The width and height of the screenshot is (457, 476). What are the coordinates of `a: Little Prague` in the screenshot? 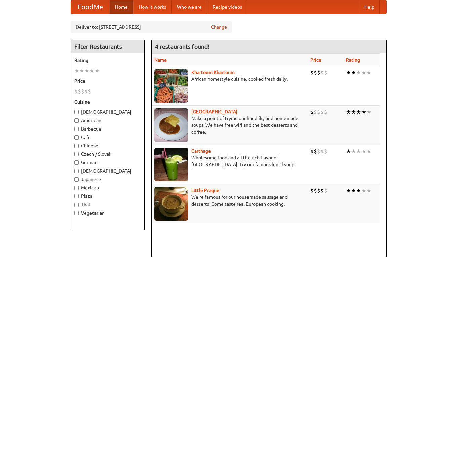 It's located at (205, 190).